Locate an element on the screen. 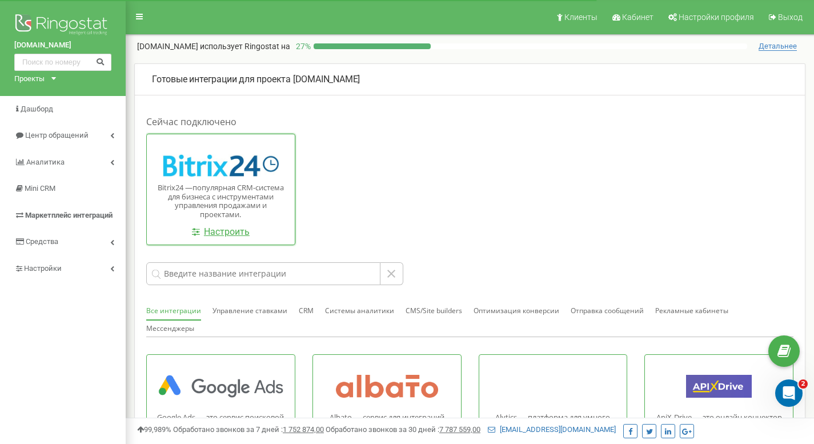  p: Google Ads — это сервис поисковой рекламы от компании Google. is located at coordinates (220, 421).